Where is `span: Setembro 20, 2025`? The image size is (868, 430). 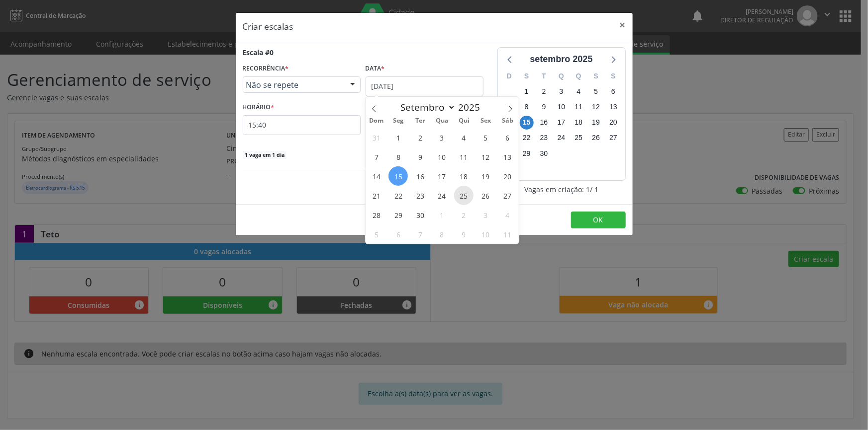
span: Setembro 20, 2025 is located at coordinates (507, 176).